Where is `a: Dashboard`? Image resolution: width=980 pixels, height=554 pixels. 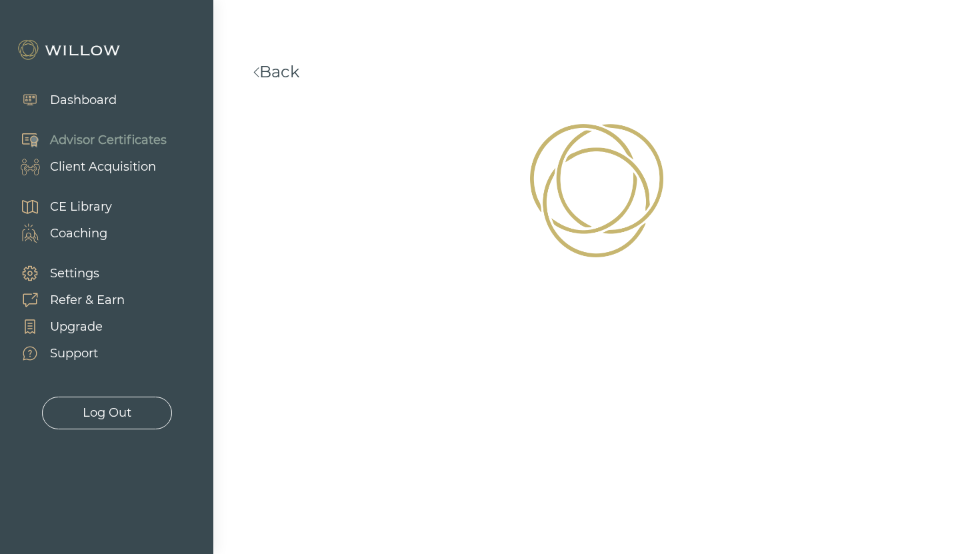 a: Dashboard is located at coordinates (61, 100).